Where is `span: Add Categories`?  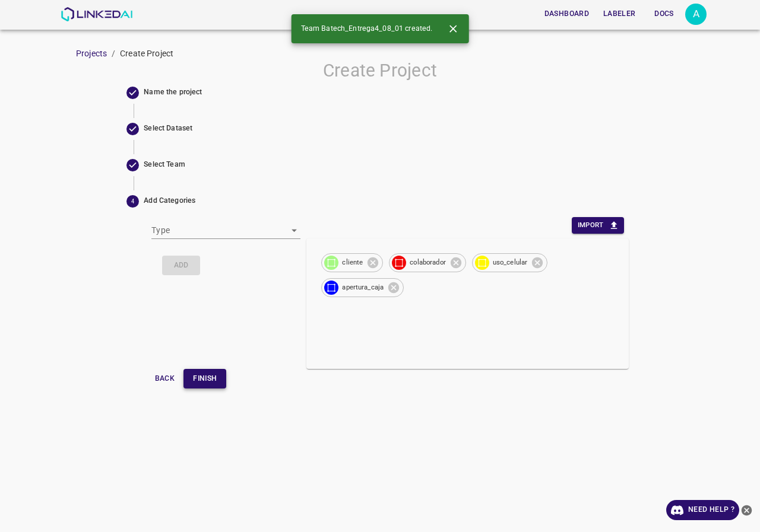
span: Add Categories is located at coordinates (388, 201).